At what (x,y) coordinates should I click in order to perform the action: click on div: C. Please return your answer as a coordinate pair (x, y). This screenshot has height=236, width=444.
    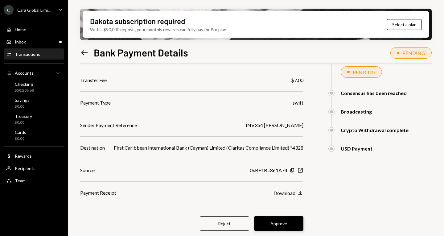
    Looking at the image, I should click on (9, 10).